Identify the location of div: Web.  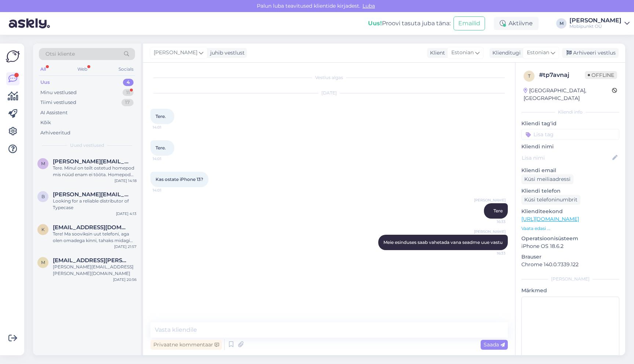
(82, 69).